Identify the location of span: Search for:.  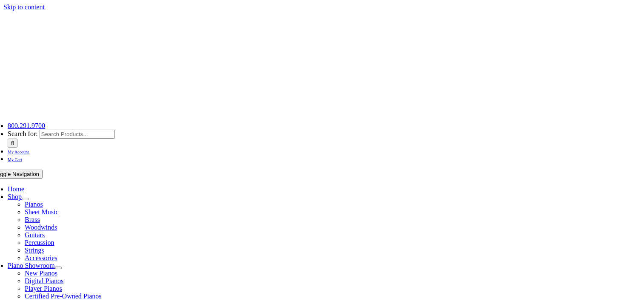
(23, 134).